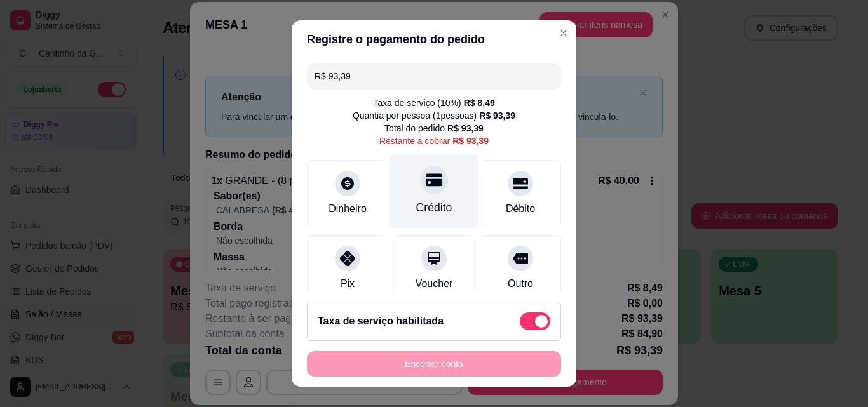 Image resolution: width=868 pixels, height=407 pixels. What do you see at coordinates (434, 141) in the screenshot?
I see `div: Restante a cobrar` at bounding box center [434, 141].